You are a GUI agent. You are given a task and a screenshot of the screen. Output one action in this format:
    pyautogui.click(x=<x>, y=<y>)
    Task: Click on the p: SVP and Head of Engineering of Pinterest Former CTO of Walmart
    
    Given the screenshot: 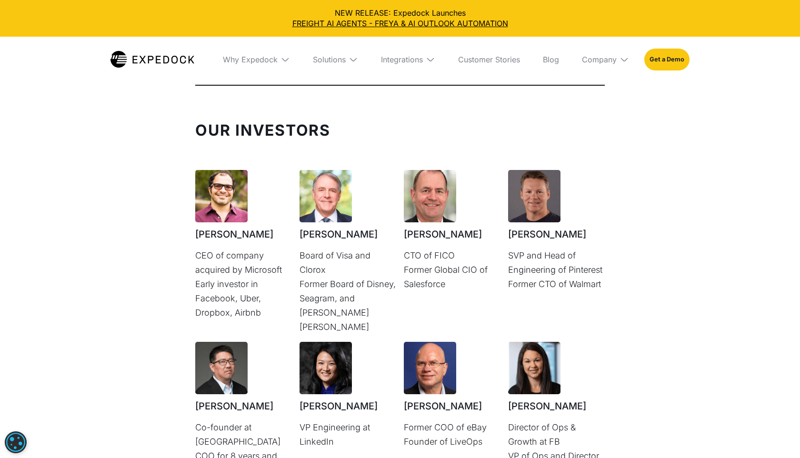 What is the action you would take?
    pyautogui.click(x=556, y=270)
    